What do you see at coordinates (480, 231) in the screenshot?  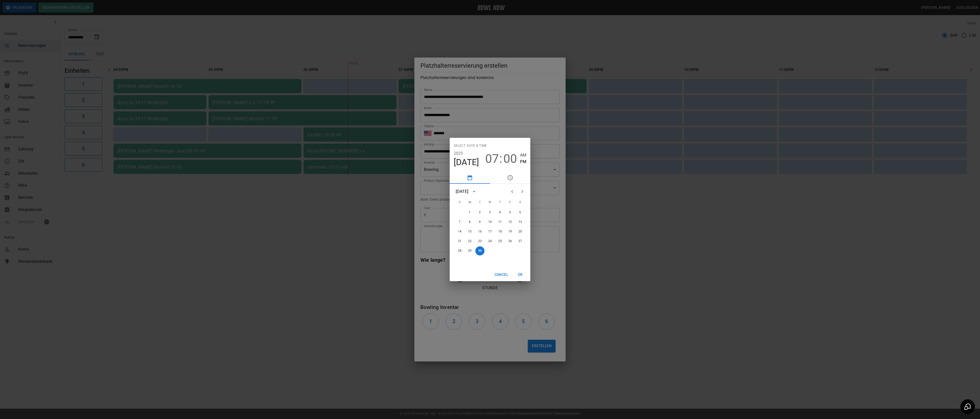 I see `button: 16` at bounding box center [480, 231].